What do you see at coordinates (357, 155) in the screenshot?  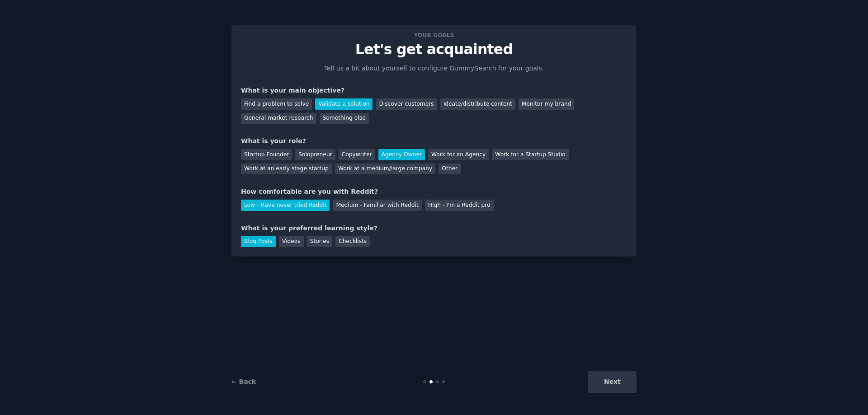 I see `div: Copywriter` at bounding box center [357, 155].